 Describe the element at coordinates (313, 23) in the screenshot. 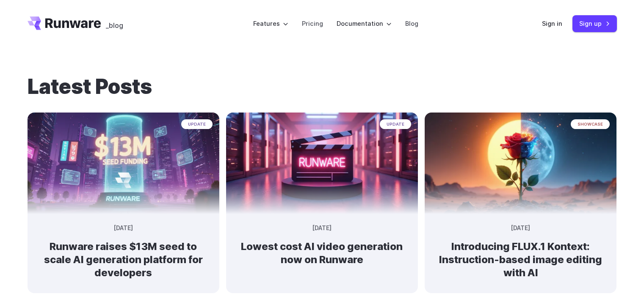

I see `a: Pricing` at that location.